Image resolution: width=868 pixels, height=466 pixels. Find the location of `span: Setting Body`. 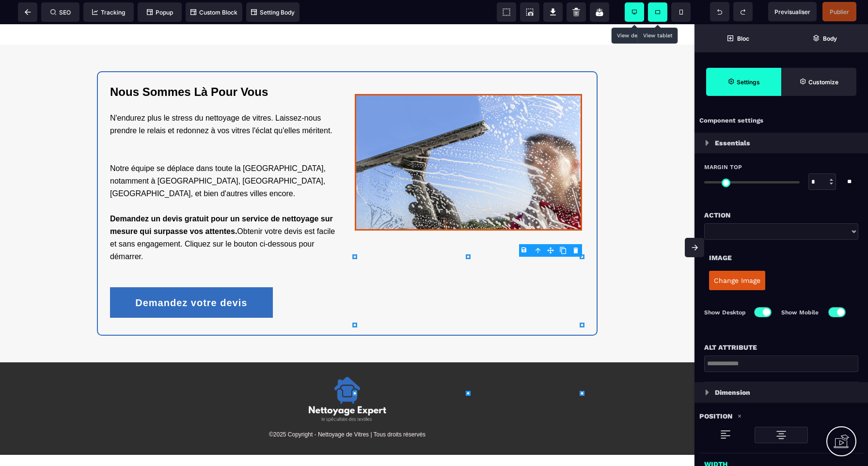

span: Setting Body is located at coordinates (272, 12).